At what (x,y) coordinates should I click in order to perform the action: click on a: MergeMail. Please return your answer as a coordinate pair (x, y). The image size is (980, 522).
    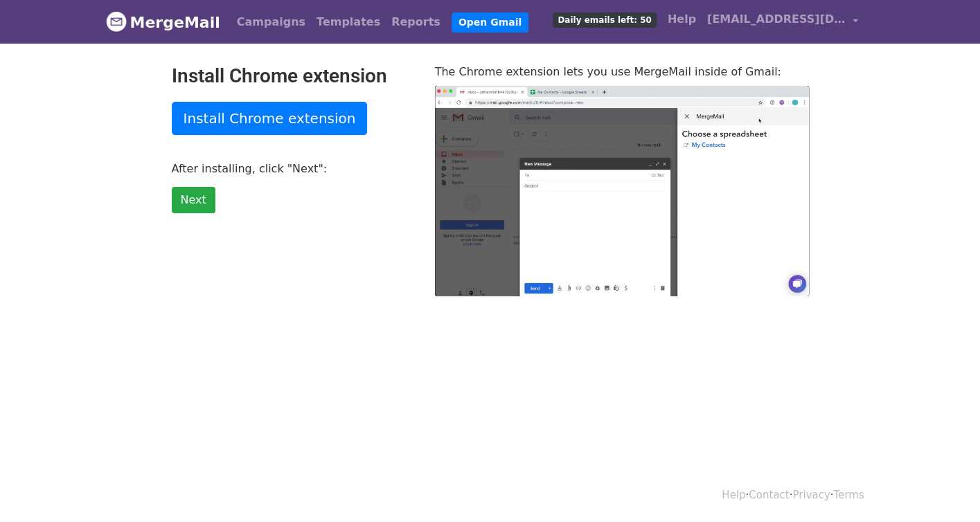
    Looking at the image, I should click on (163, 22).